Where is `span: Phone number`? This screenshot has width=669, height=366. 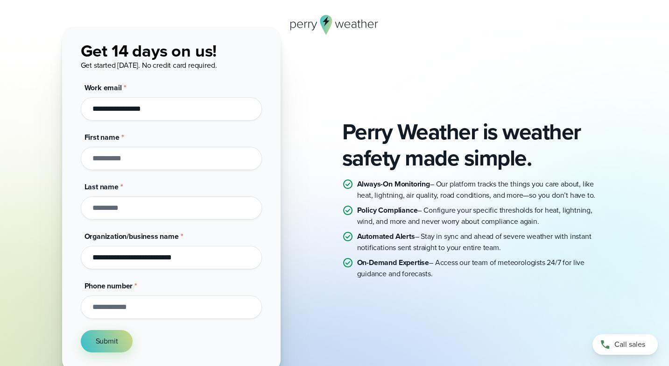
span: Phone number is located at coordinates (109, 285).